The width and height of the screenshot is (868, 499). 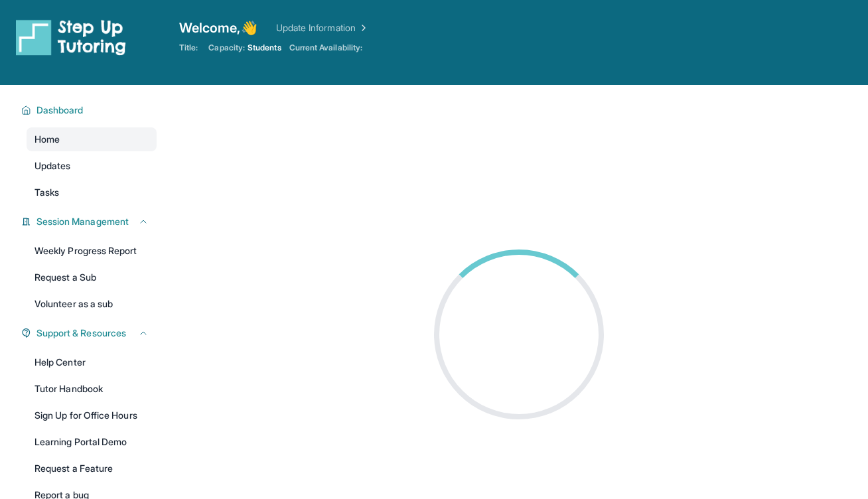 I want to click on span: Home, so click(x=47, y=139).